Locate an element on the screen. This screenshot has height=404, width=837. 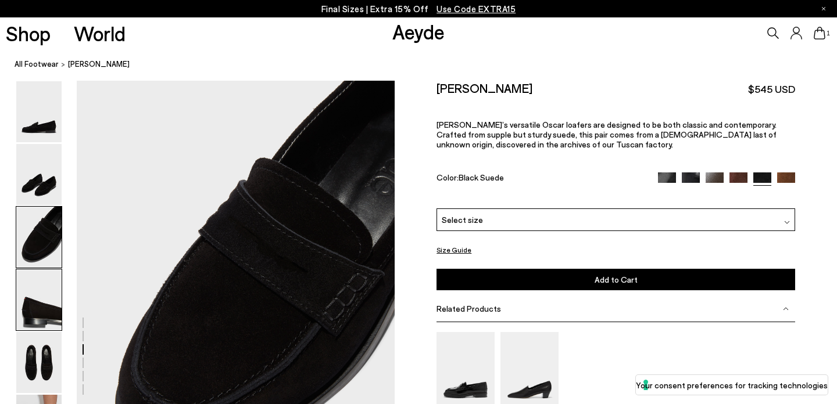
span: 1 is located at coordinates (828, 33).